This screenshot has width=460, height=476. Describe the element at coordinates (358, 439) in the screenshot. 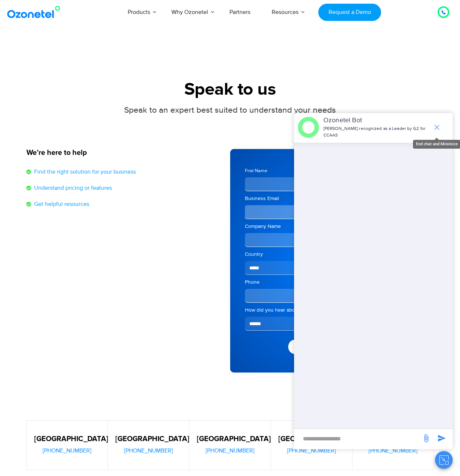

I see `div: new-msg-input` at that location.